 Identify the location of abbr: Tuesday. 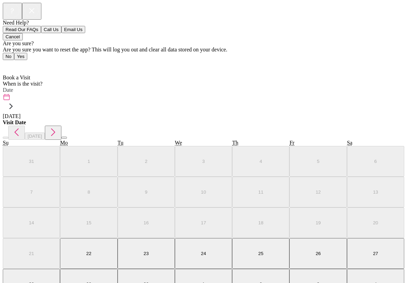
(120, 142).